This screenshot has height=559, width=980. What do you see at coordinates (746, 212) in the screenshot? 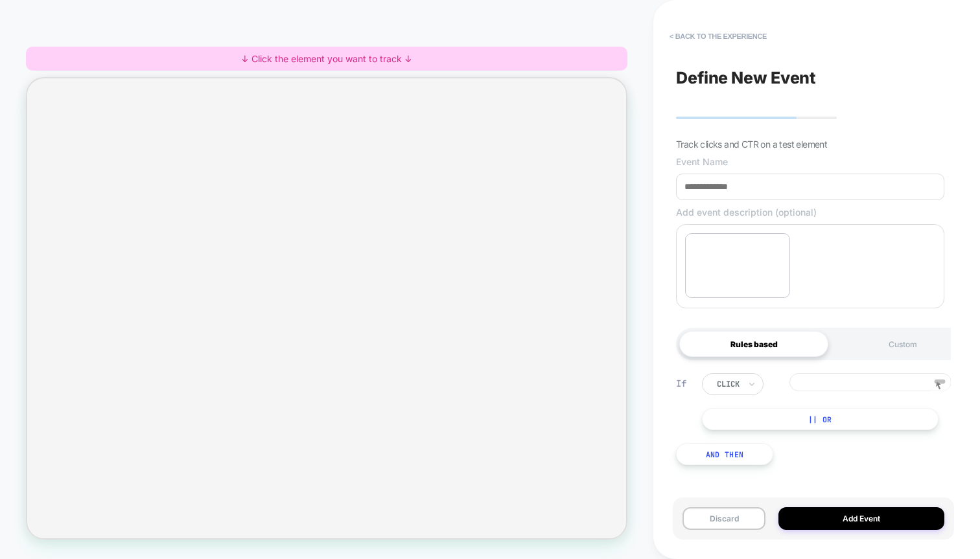
I see `span: Add event description (optional)` at bounding box center [746, 212].